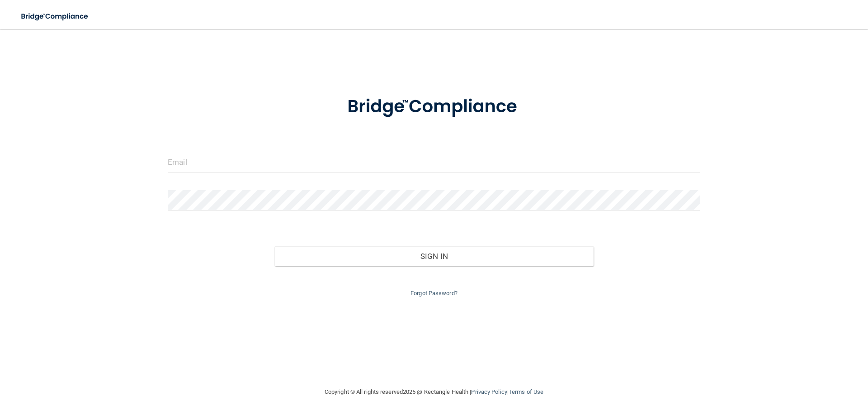 This screenshot has width=868, height=416. What do you see at coordinates (434, 392) in the screenshot?
I see `div: Copyright © All rights reserved 2025 @ Rectangle Health | |` at bounding box center [434, 392].